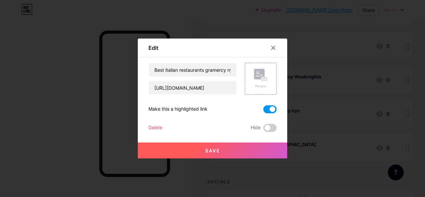  Describe the element at coordinates (178, 109) in the screenshot. I see `div: Make this a highlighted link` at that location.